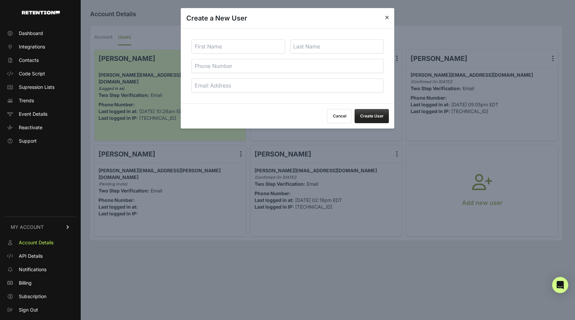  What do you see at coordinates (41, 12) in the screenshot?
I see `img: Retention.com` at bounding box center [41, 12].